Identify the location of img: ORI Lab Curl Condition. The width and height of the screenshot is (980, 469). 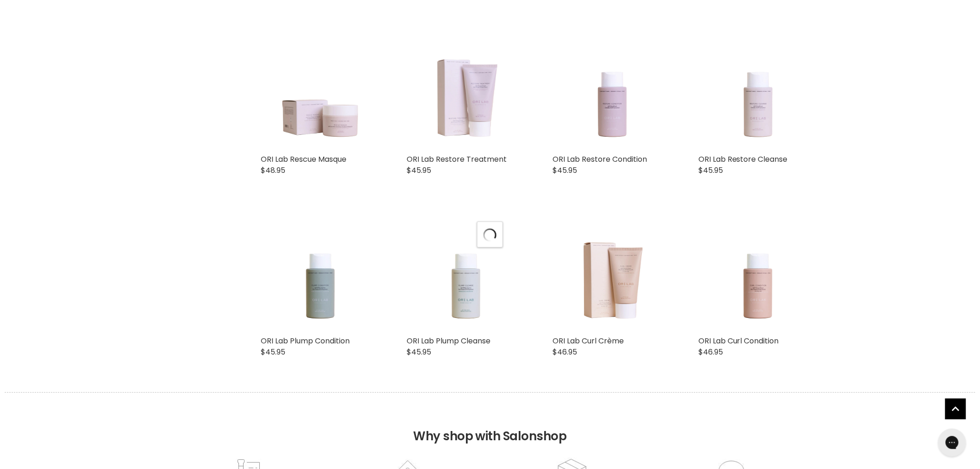
(758, 272).